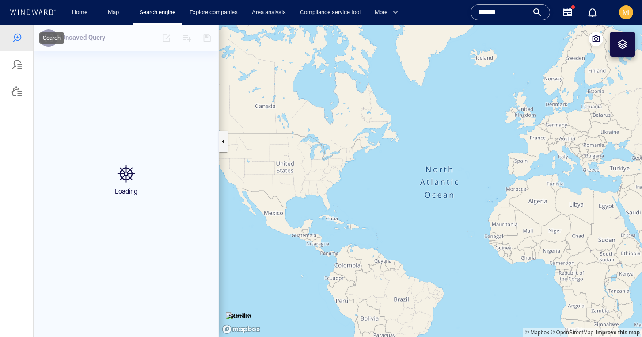 The height and width of the screenshot is (337, 642). Describe the element at coordinates (269, 12) in the screenshot. I see `a: Area analysis` at that location.